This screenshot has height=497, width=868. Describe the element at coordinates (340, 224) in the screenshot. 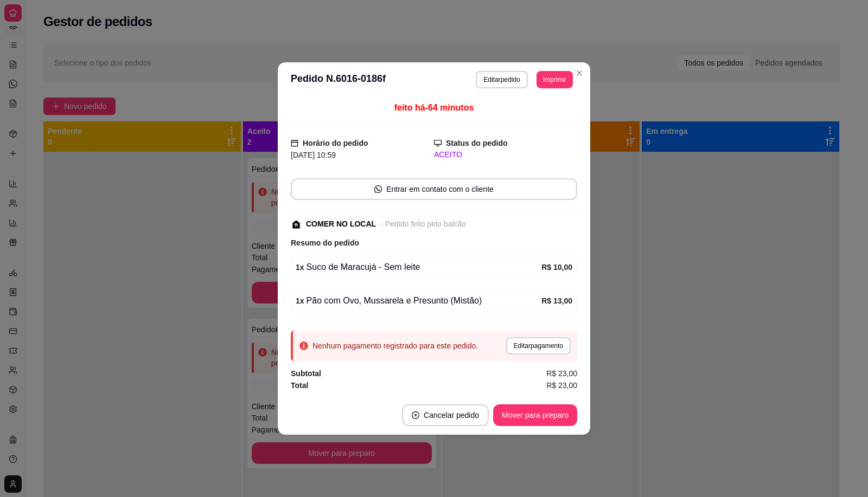

I see `div: COMER NO LOCAL` at that location.